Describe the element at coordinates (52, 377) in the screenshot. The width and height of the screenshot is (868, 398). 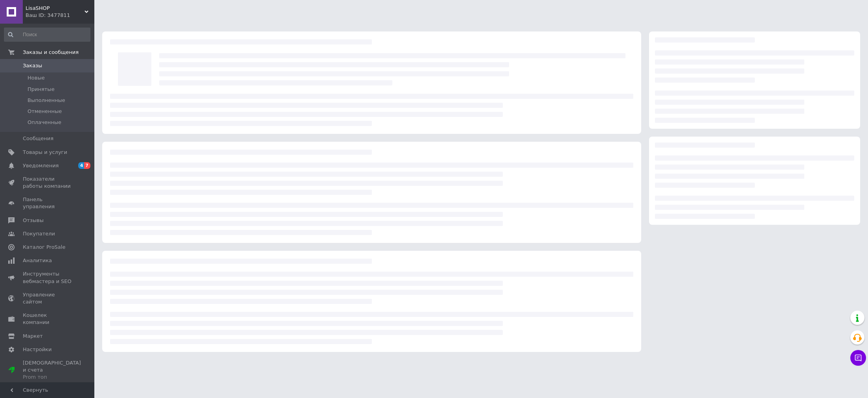
I see `div: Prom топ` at that location.